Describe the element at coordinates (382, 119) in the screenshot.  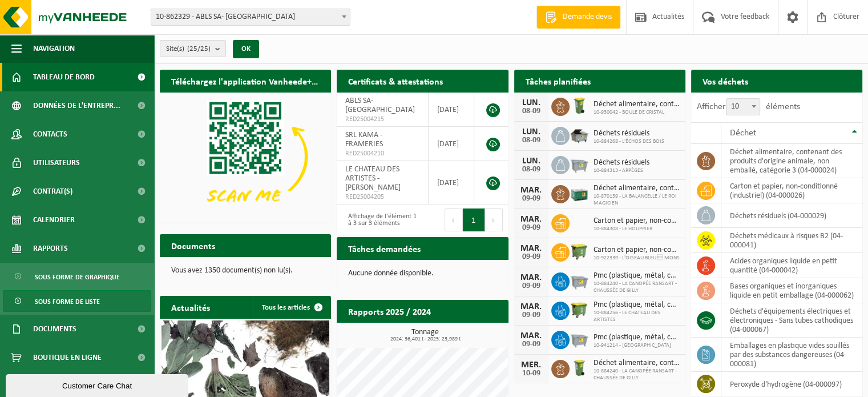
I see `span: RED25004215` at that location.